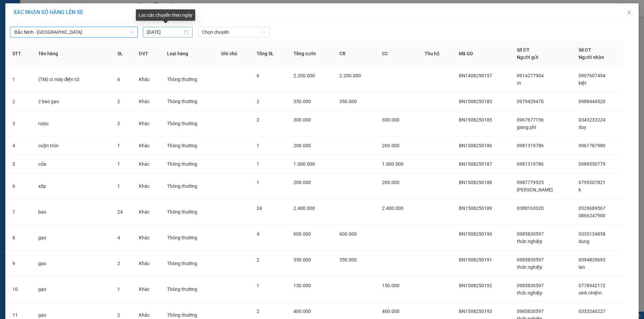 The width and height of the screenshot is (644, 319). Describe the element at coordinates (234, 32) in the screenshot. I see `span: Chọn chuyến` at that location.